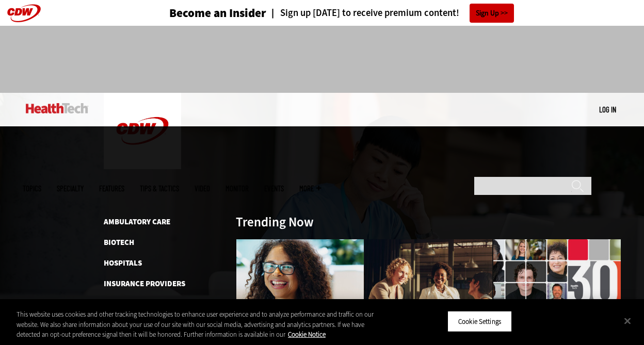 This screenshot has width=644, height=345. I want to click on a: Insurance Providers, so click(145, 284).